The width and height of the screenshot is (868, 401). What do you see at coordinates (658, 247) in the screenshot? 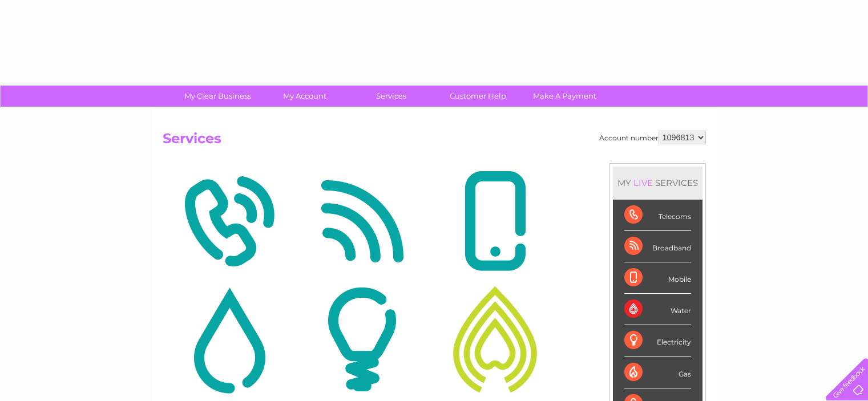
I see `div: Broadband` at bounding box center [658, 247].